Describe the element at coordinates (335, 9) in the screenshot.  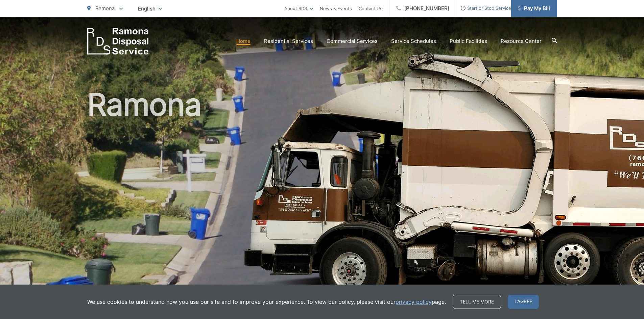
I see `a: News & Events` at that location.